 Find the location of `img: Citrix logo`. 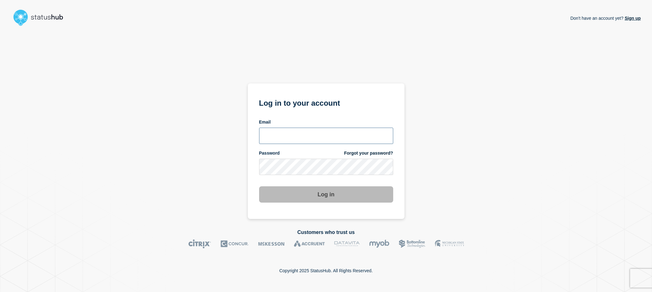

img: Citrix logo is located at coordinates (200, 243).